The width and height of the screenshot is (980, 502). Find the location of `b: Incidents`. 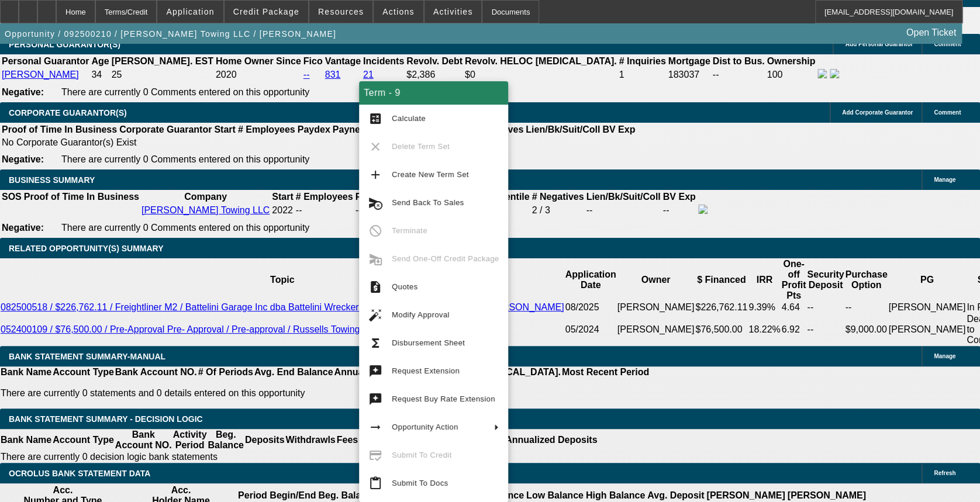

b: Incidents is located at coordinates (383, 61).